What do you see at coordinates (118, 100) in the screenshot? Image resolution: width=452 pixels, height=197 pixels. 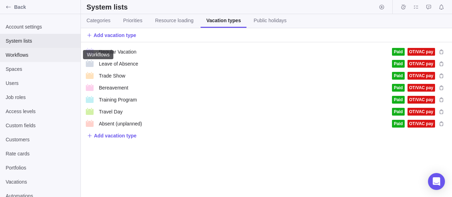 I see `span: Training Program` at bounding box center [118, 100].